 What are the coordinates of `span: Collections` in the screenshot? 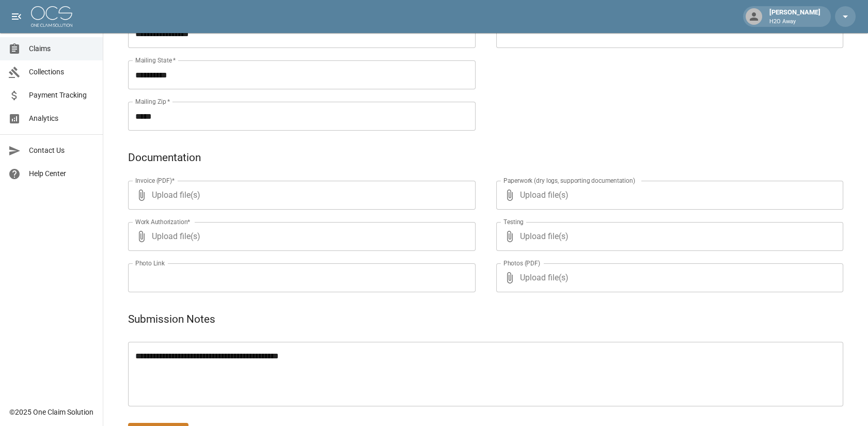 It's located at (61, 72).